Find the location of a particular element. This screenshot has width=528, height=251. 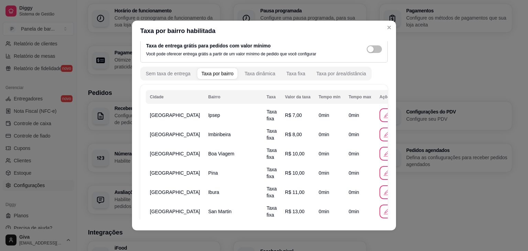

th: Cidade is located at coordinates (175, 97).